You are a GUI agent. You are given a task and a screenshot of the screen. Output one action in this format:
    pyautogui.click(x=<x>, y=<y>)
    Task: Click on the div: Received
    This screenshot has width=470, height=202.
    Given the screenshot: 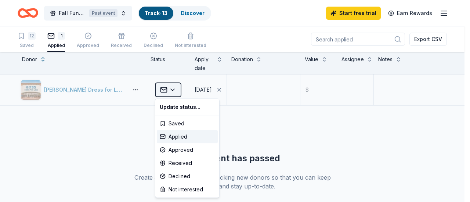 What is the action you would take?
    pyautogui.click(x=187, y=163)
    